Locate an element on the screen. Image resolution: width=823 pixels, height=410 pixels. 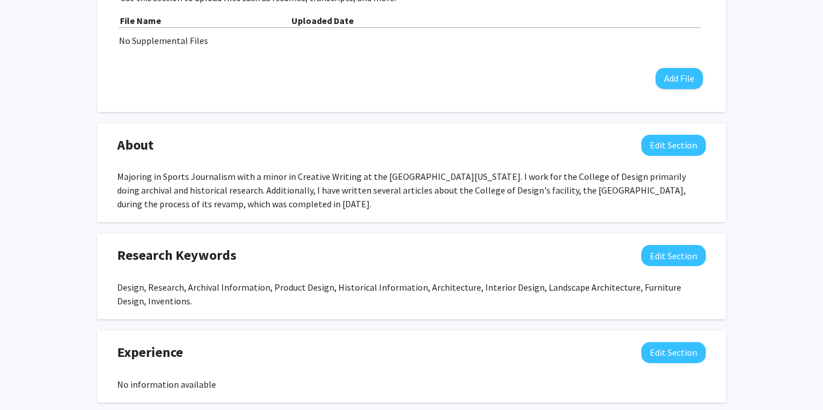
button: Edit Experience is located at coordinates (673, 353).